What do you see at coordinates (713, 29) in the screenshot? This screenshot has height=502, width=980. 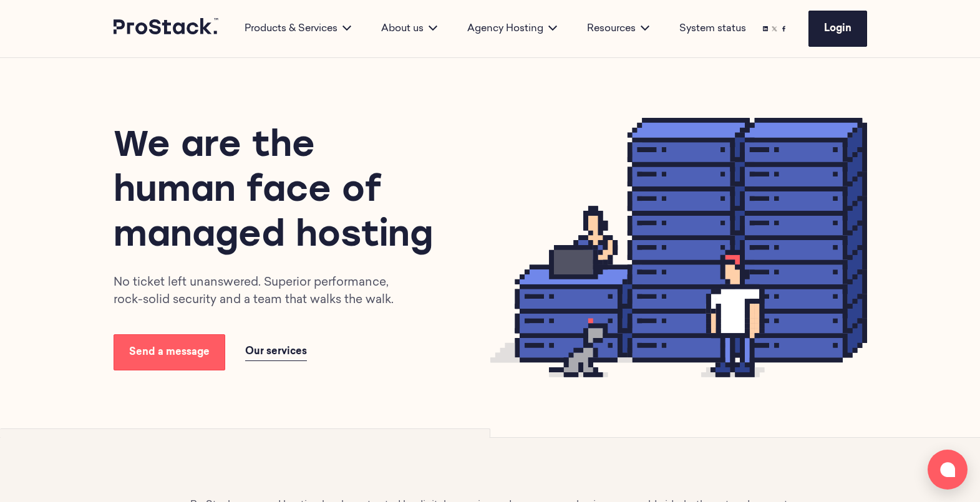 I see `a: System status` at bounding box center [713, 29].